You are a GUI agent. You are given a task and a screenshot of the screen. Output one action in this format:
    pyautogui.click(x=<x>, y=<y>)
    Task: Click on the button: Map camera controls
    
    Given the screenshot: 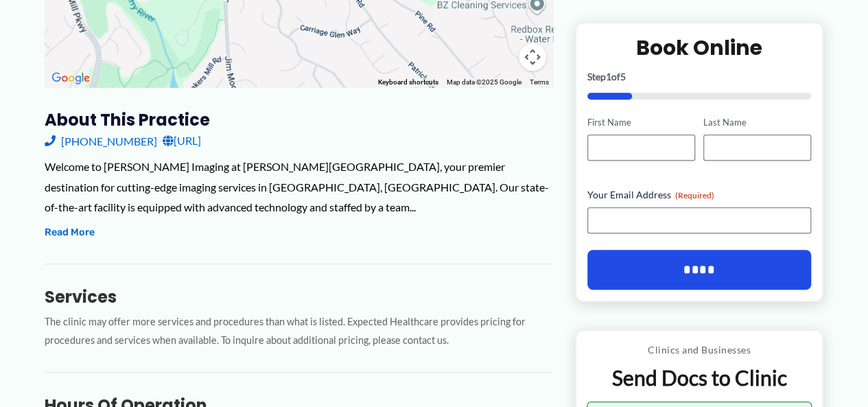 What is the action you would take?
    pyautogui.click(x=533, y=57)
    